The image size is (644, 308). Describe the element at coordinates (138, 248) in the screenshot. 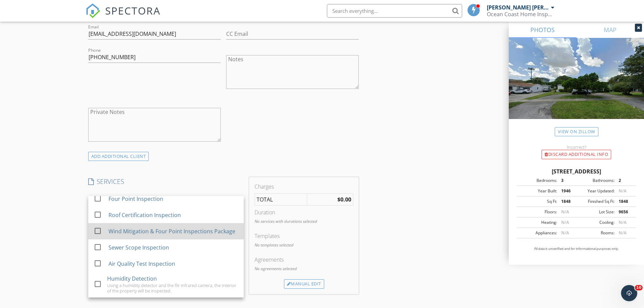

I see `div: Sewer Scope Inspection` at that location.